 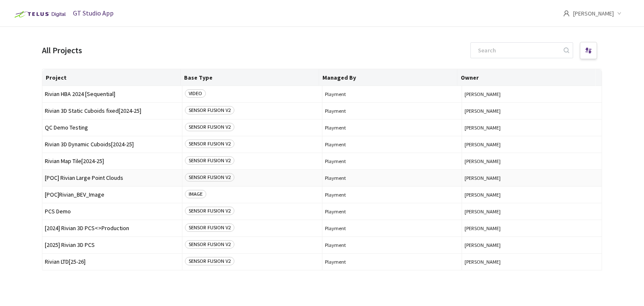 What do you see at coordinates (112, 144) in the screenshot?
I see `span: Rivian 3D Dynamic Cuboids[2024-25]` at bounding box center [112, 144].